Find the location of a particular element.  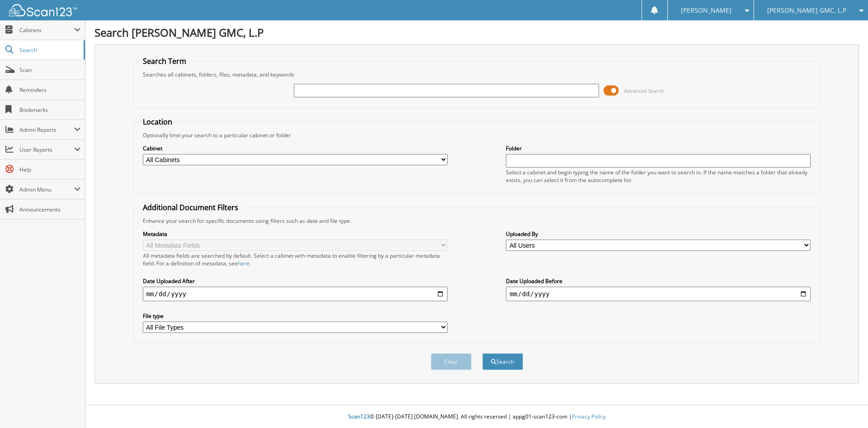

div: All metadata fields are searched by default. Select a cabinet with metadata to enable filtering b... is located at coordinates (295, 259).